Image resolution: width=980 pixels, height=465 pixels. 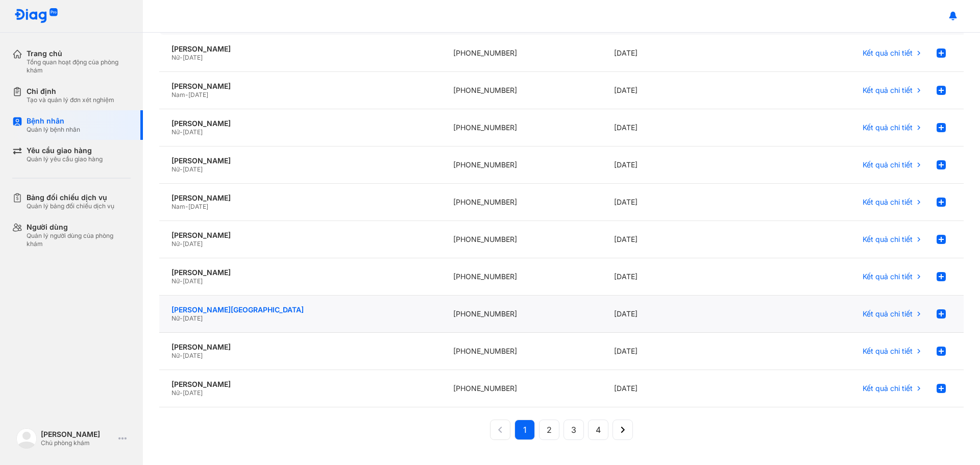 What do you see at coordinates (65, 159) in the screenshot?
I see `div: Quản lý yêu cầu giao hàng` at bounding box center [65, 159].